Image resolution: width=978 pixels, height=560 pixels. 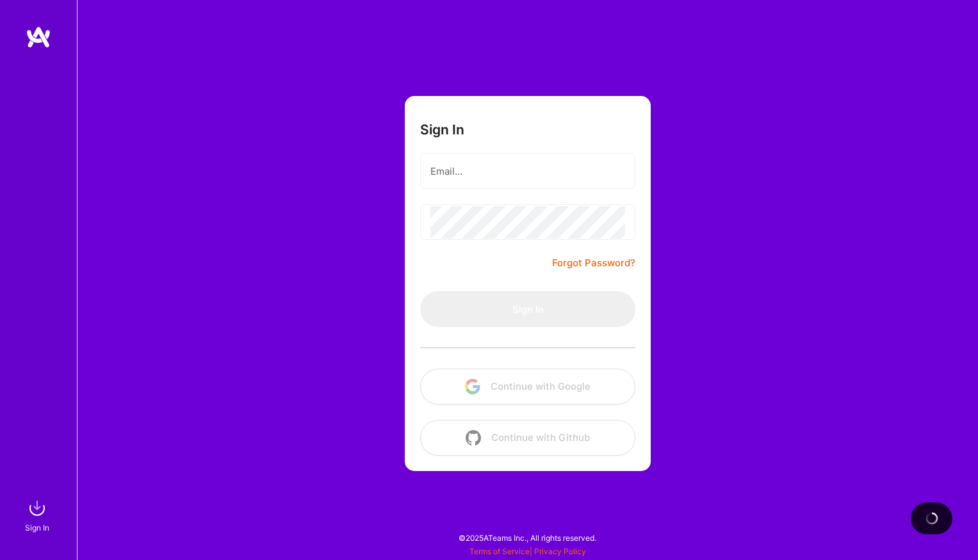 What do you see at coordinates (38, 528) in the screenshot?
I see `div: Sign In` at bounding box center [38, 528].